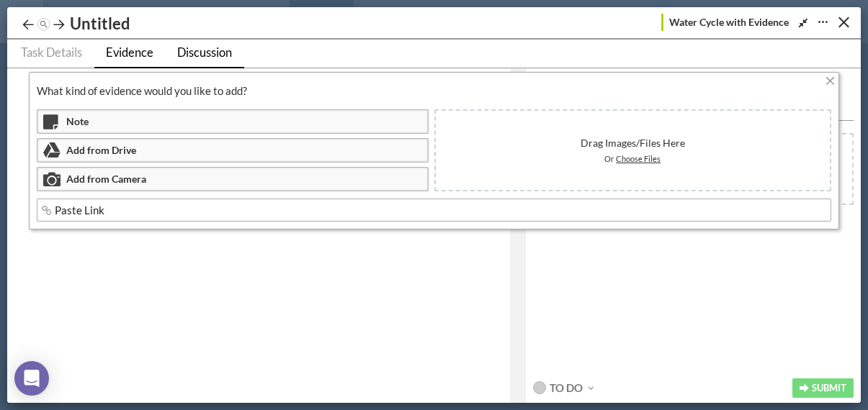  I want to click on span: Add from Drive, so click(101, 150).